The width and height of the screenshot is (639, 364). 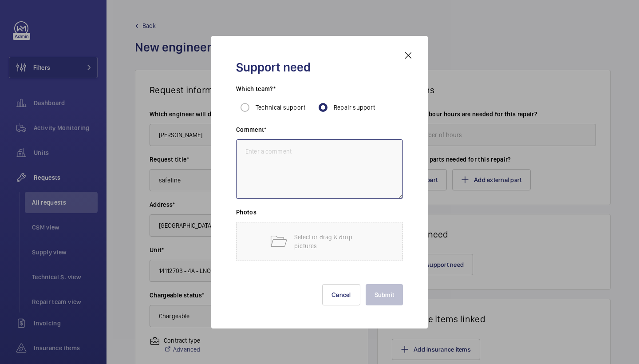 I want to click on span: Technical support, so click(x=281, y=107).